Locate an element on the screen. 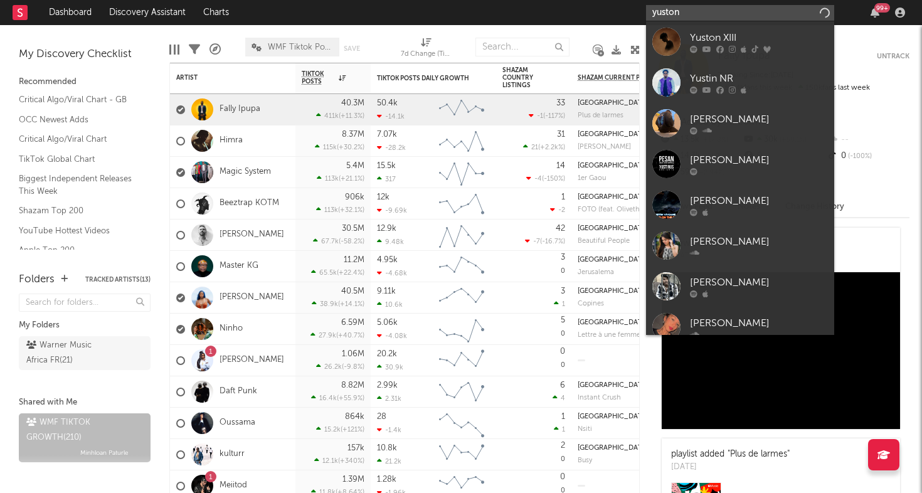 This screenshot has height=493, width=922. span: +11.3 % is located at coordinates (351, 116).